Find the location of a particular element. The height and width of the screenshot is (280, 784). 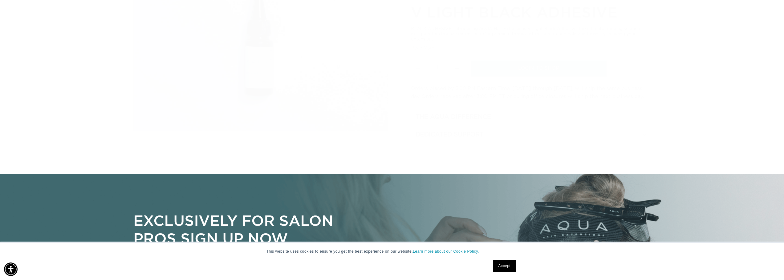

h1: V Light Black Adhesive is located at coordinates (530, 12).